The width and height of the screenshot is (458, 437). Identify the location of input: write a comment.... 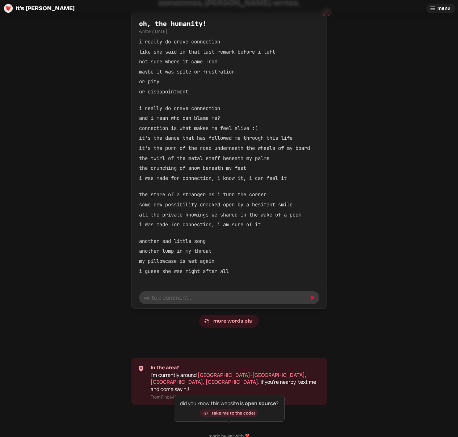
(229, 297).